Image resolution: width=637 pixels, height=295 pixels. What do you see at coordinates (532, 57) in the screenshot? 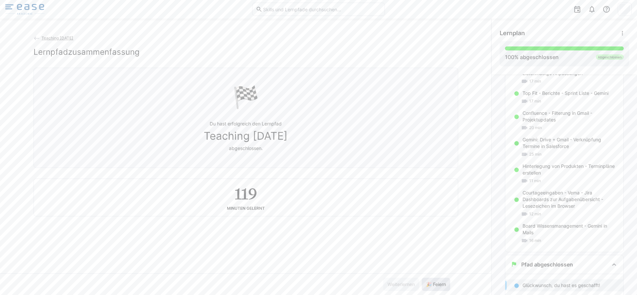
I see `div: % abgeschlossen` at bounding box center [532, 57].